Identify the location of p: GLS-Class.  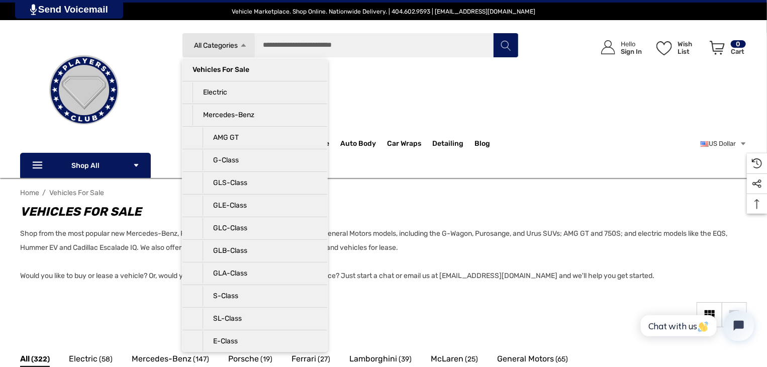
(260, 183).